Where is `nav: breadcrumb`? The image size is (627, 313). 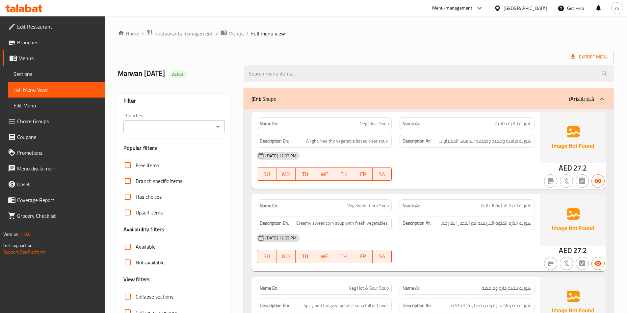 nav: breadcrumb is located at coordinates (365, 34).